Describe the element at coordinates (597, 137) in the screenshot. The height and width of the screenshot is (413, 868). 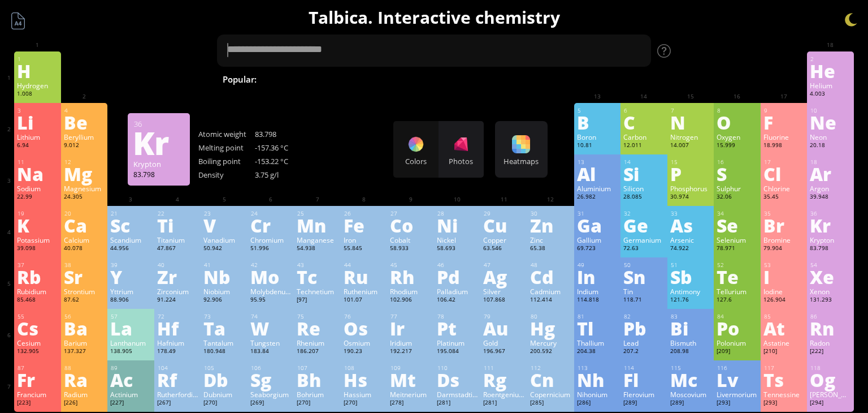
I see `div: Boron` at that location.